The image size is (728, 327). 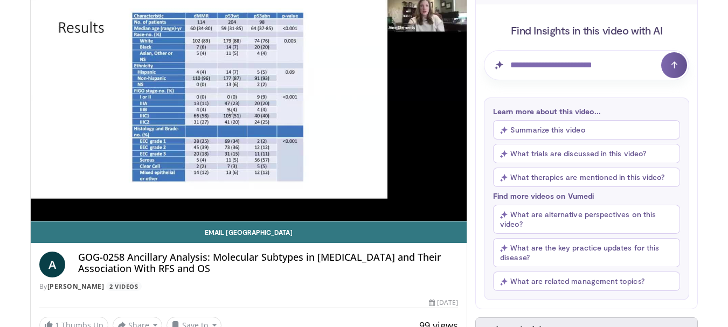 I want to click on button: Summarize this video, so click(x=586, y=130).